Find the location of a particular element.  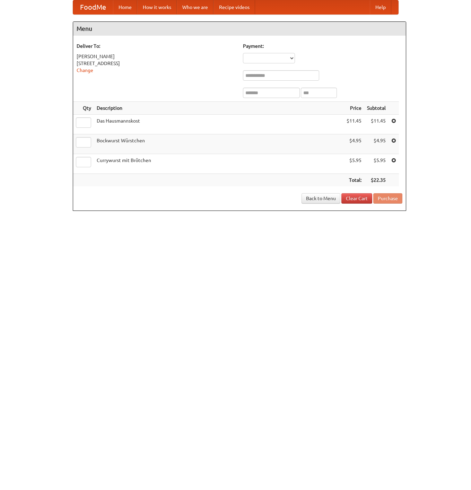

a: Recipe videos is located at coordinates (234, 7).